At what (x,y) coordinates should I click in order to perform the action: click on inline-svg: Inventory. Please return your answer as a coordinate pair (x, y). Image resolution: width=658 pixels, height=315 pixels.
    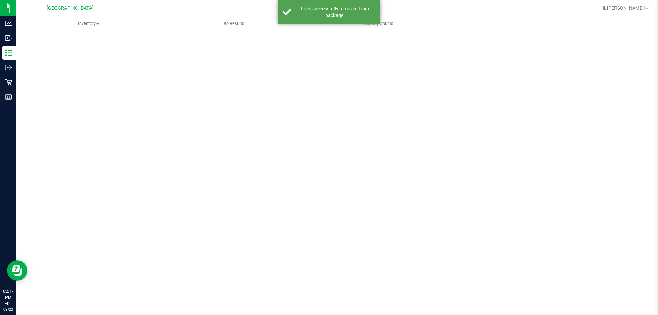
    Looking at the image, I should click on (9, 53).